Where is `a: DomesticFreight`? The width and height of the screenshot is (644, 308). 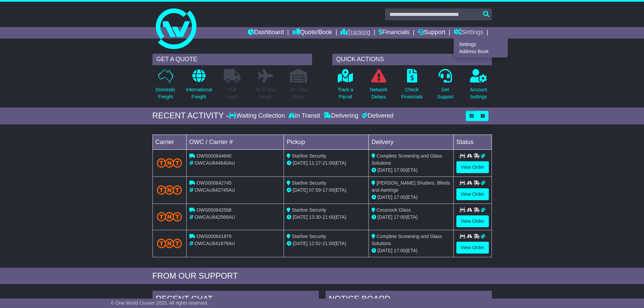 a: DomesticFreight is located at coordinates (165, 86).